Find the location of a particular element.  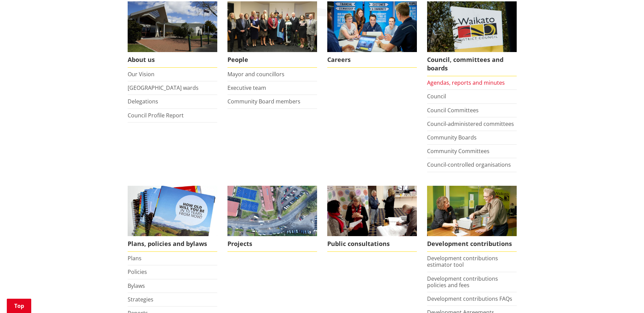

img: Waikato-District-Council-sign is located at coordinates (472, 26).